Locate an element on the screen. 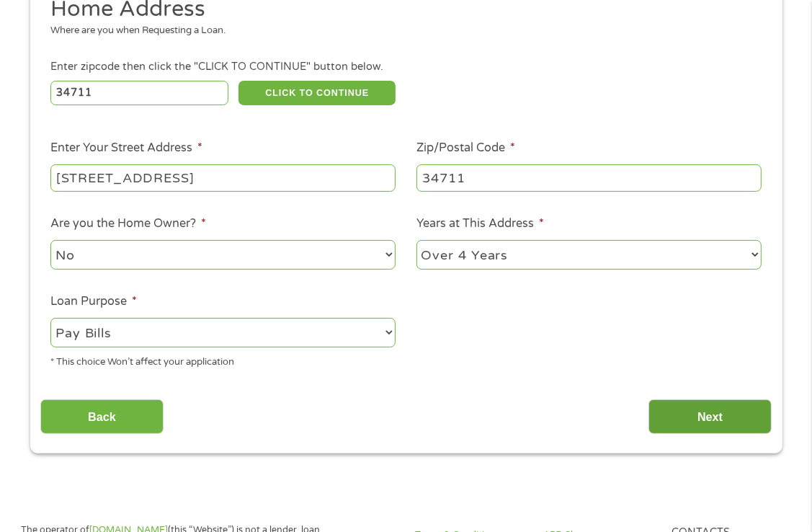 Image resolution: width=812 pixels, height=532 pixels. label: Enter Your Street Address is located at coordinates (126, 147).